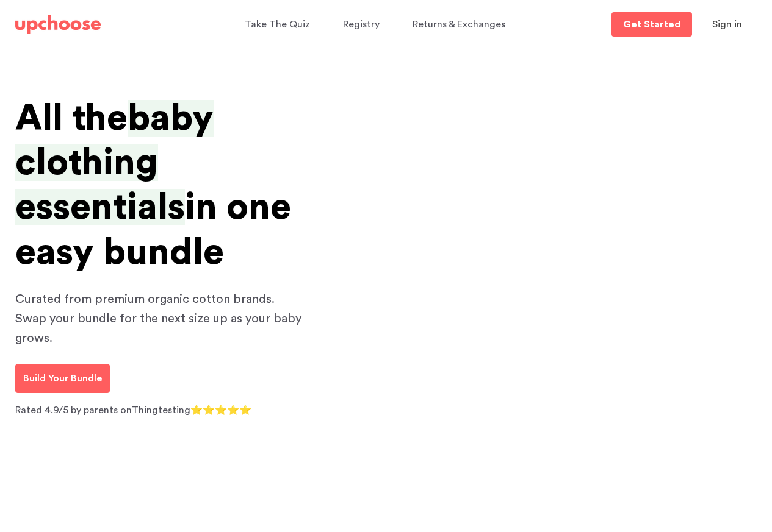 The width and height of the screenshot is (772, 532). I want to click on span: Registry, so click(361, 25).